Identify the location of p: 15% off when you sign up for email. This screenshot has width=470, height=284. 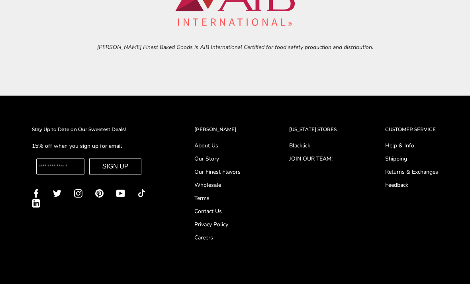
(89, 146).